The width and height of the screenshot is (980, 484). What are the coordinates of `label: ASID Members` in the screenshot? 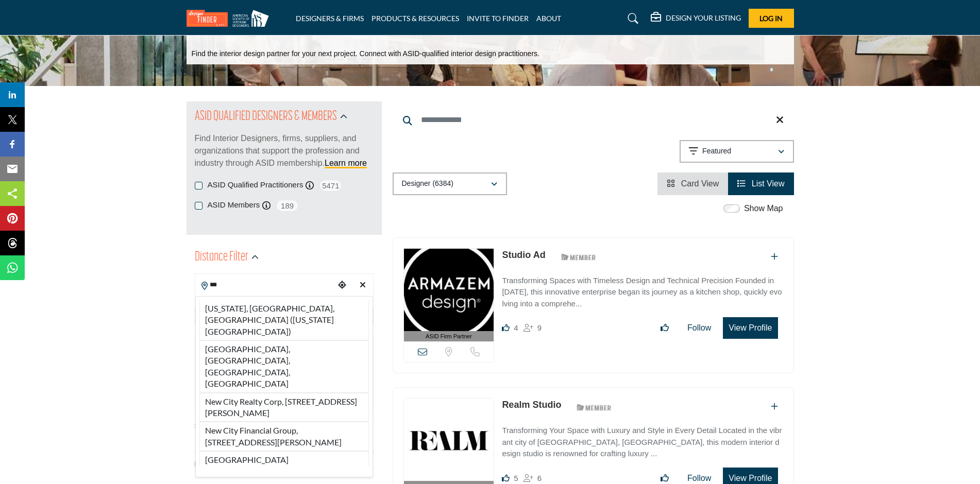 It's located at (234, 205).